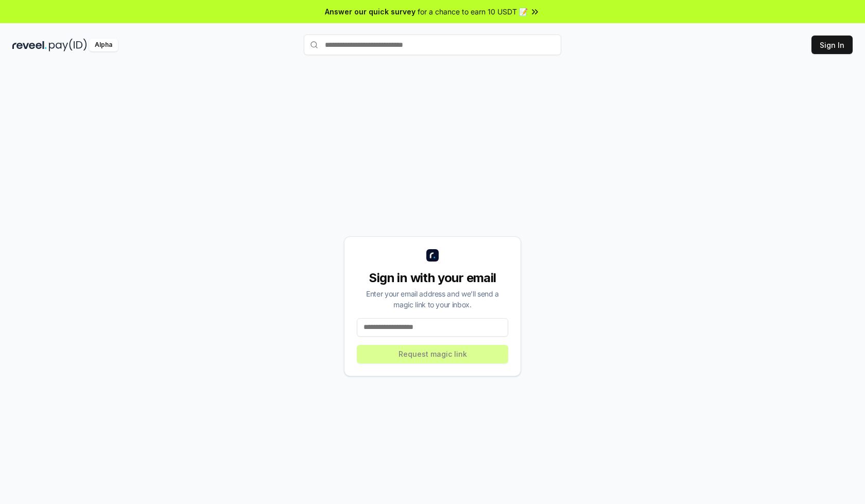  What do you see at coordinates (103, 45) in the screenshot?
I see `div: Alpha` at bounding box center [103, 45].